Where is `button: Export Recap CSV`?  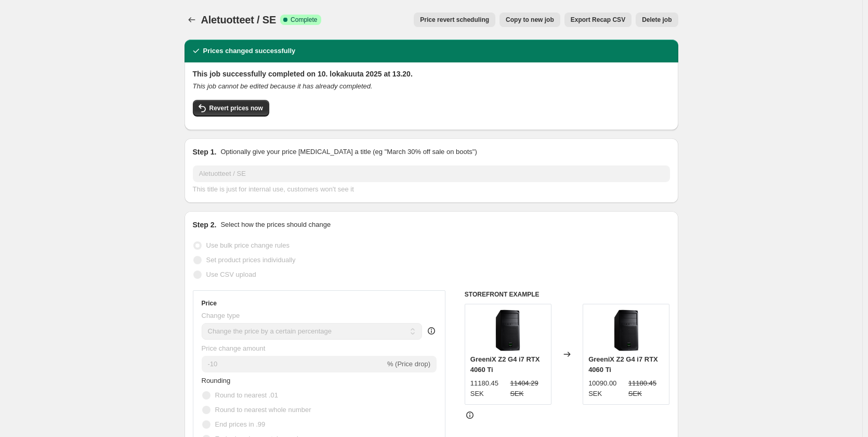
button: Export Recap CSV is located at coordinates (597, 20).